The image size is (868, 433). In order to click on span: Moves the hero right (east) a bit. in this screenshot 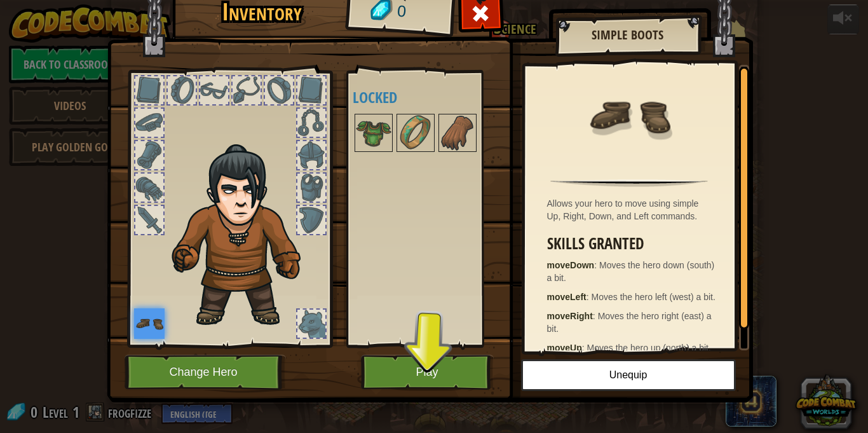, I will do `click(629, 323)`.